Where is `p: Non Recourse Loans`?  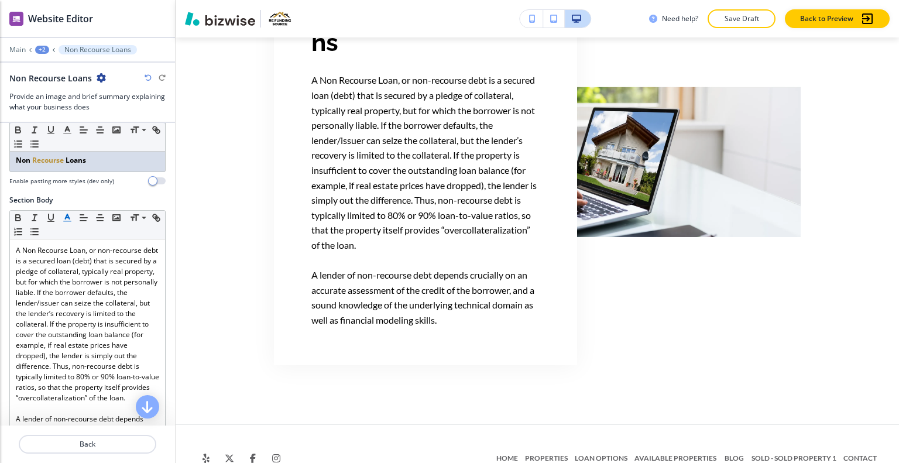 p: Non Recourse Loans is located at coordinates (98, 50).